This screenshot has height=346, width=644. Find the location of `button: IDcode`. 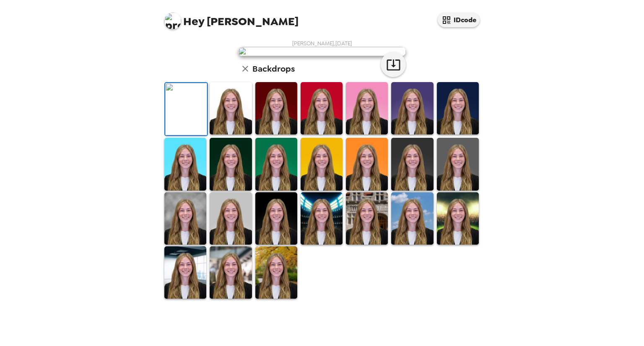

button: IDcode is located at coordinates (459, 20).